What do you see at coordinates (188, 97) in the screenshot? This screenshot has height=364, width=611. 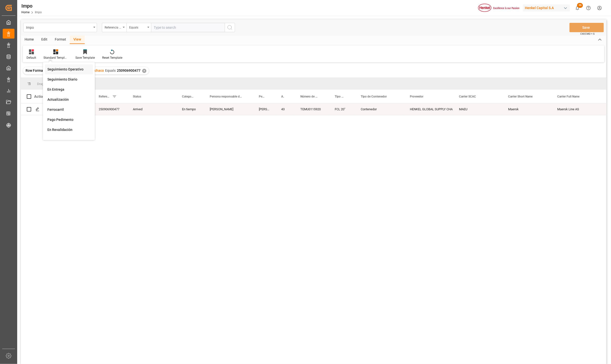 I see `span: Categoría` at bounding box center [188, 97].